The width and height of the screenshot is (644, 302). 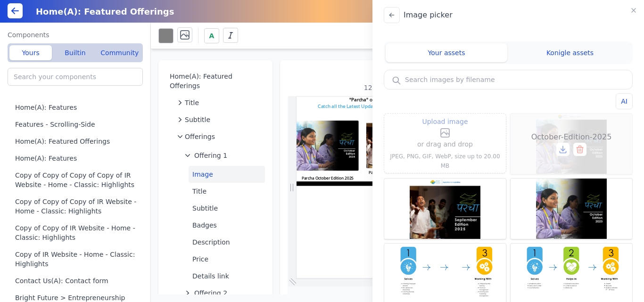 I want to click on a: AI, so click(x=309, y=260).